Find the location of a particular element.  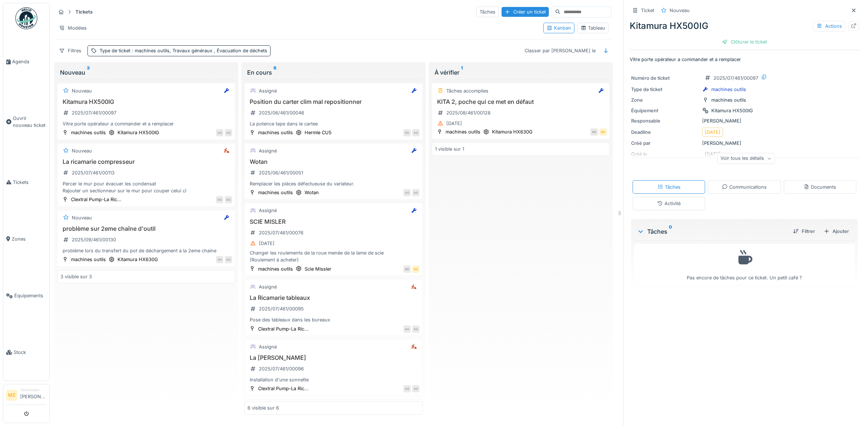

div: Actions is located at coordinates (830, 26).